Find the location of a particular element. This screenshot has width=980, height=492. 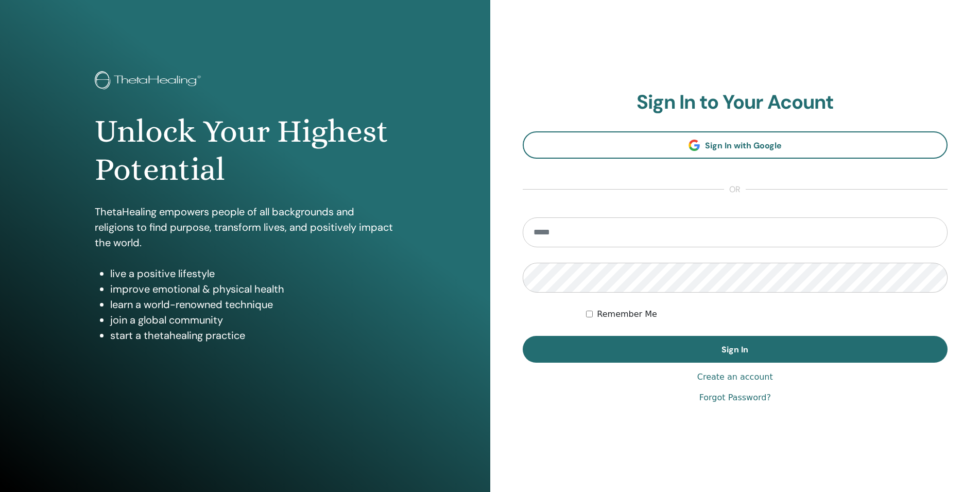

button: Sign In is located at coordinates (735, 349).